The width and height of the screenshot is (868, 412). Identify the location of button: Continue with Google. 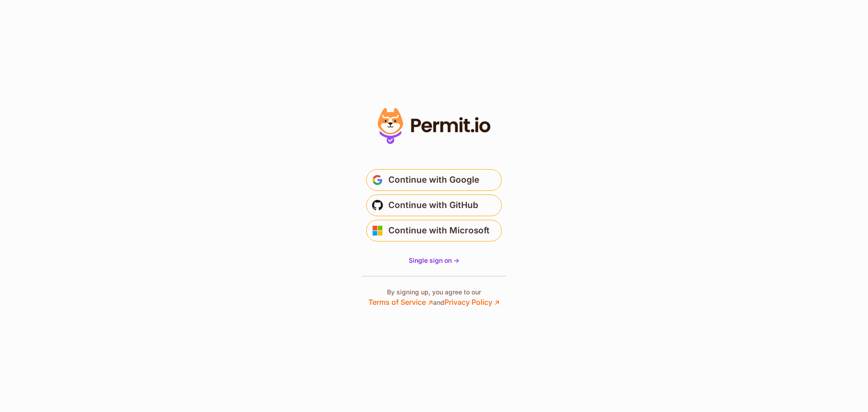
(434, 180).